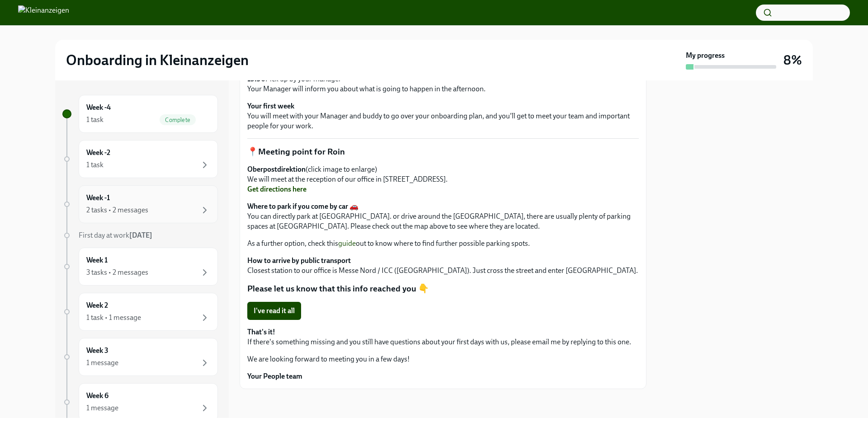 The height and width of the screenshot is (427, 868). I want to click on button: I've read it all, so click(274, 311).